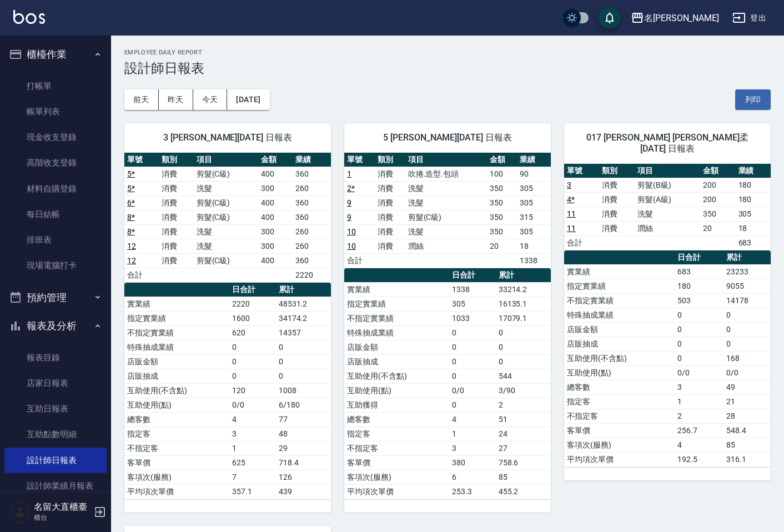 The width and height of the screenshot is (784, 532). Describe the element at coordinates (667, 185) in the screenshot. I see `td: 剪髮(B級)` at that location.